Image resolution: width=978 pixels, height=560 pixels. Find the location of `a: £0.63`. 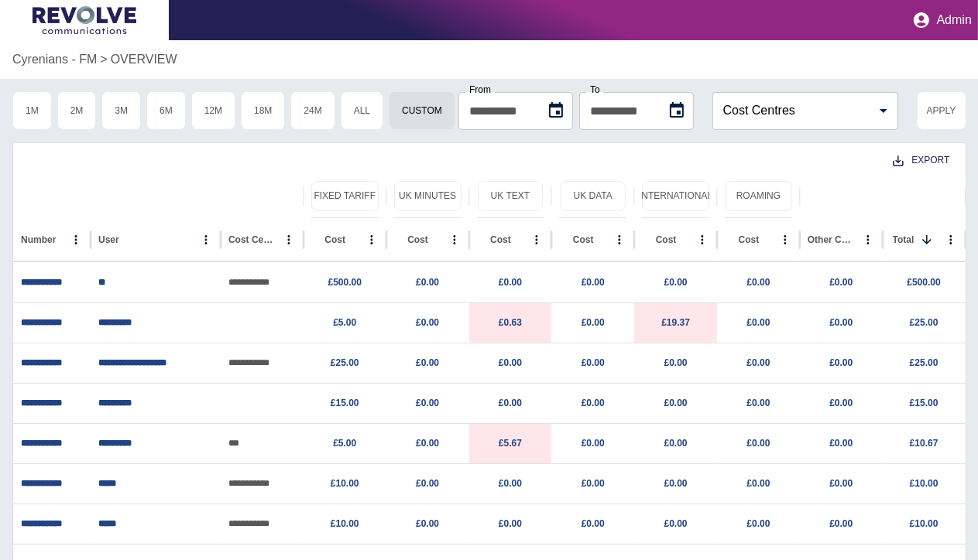

a: £0.63 is located at coordinates (510, 323).